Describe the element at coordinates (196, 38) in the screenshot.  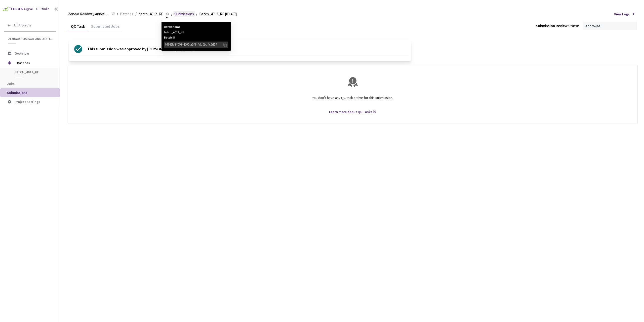
I see `span: Batch ID` at that location.